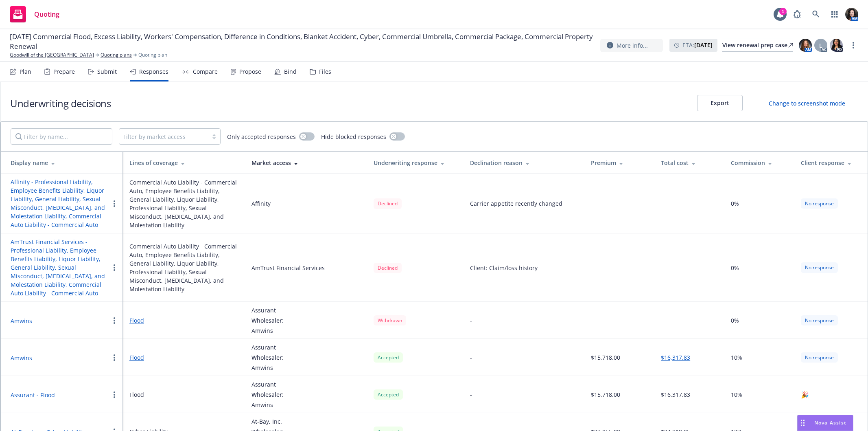 The height and width of the screenshot is (431, 868). I want to click on div: Underwriting response, so click(415, 162).